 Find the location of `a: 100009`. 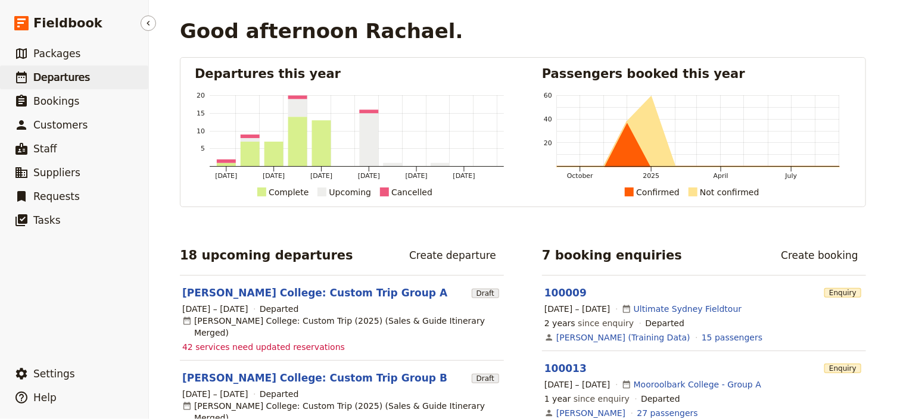

a: 100009 is located at coordinates (565, 293).